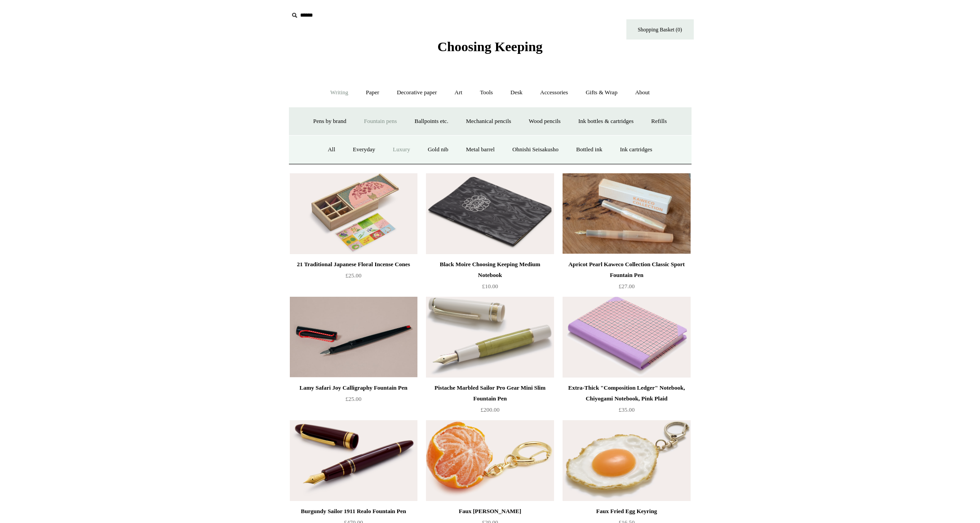 The height and width of the screenshot is (523, 980). I want to click on a: Ohnishi Seisakusho, so click(535, 149).